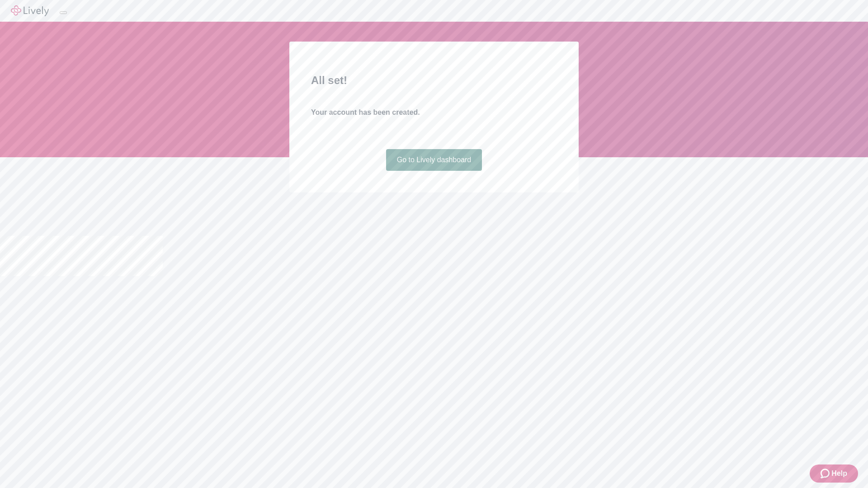  What do you see at coordinates (434, 81) in the screenshot?
I see `h2: All set!` at bounding box center [434, 81].